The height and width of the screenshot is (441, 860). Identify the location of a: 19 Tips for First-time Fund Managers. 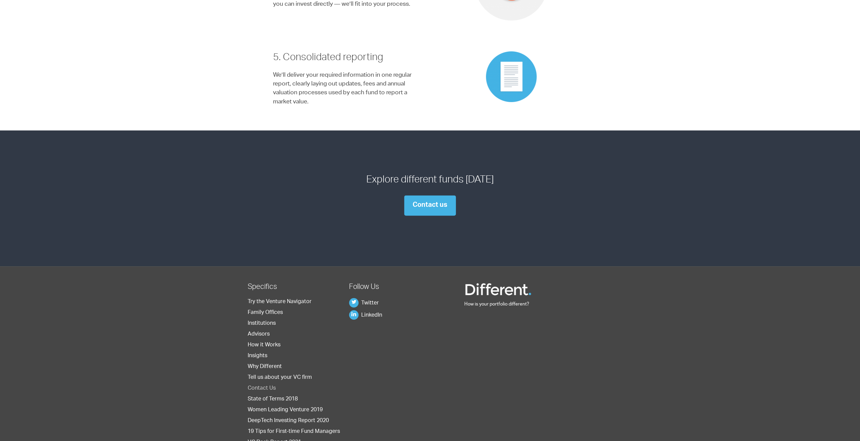
(294, 432).